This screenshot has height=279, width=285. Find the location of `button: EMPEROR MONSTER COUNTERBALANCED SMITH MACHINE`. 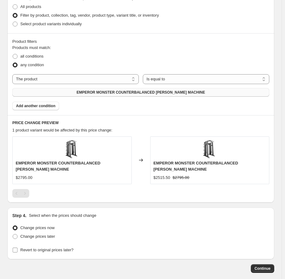

button: EMPEROR MONSTER COUNTERBALANCED SMITH MACHINE is located at coordinates (140, 92).